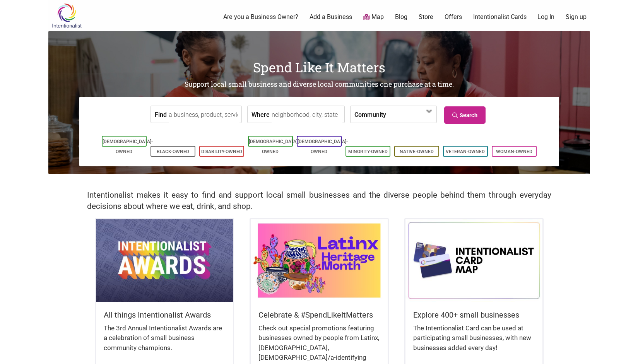 The height and width of the screenshot is (364, 638). I want to click on label: Community, so click(370, 114).